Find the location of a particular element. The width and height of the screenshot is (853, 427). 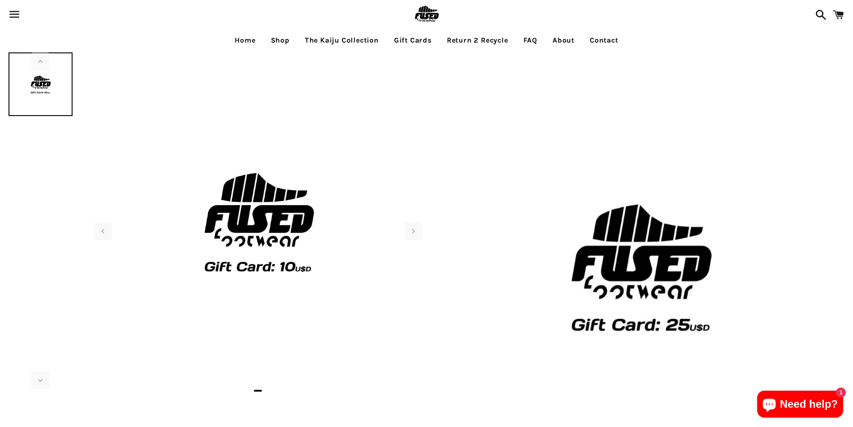

span: Go to slide 1 is located at coordinates (258, 391).